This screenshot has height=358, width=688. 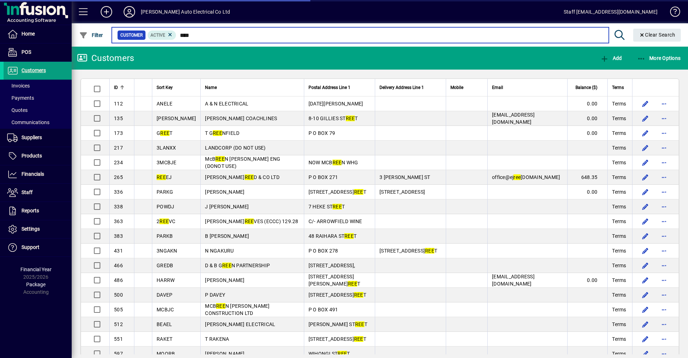 I want to click on span: 486, so click(x=118, y=280).